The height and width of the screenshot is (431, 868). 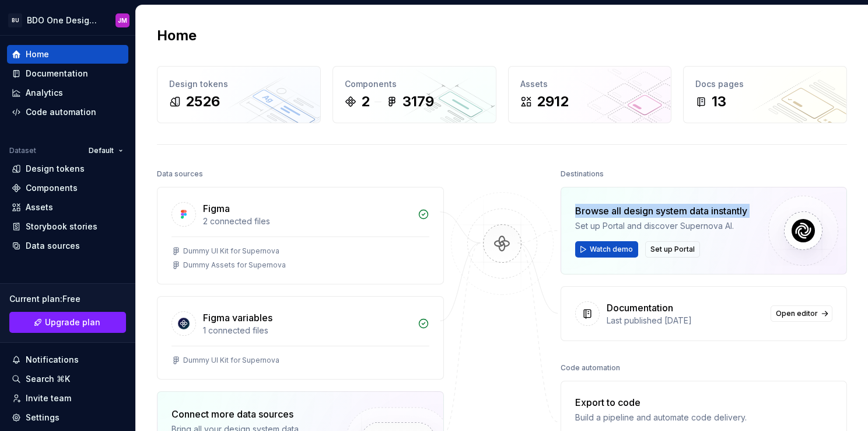 What do you see at coordinates (68, 74) in the screenshot?
I see `a: Documentation` at bounding box center [68, 74].